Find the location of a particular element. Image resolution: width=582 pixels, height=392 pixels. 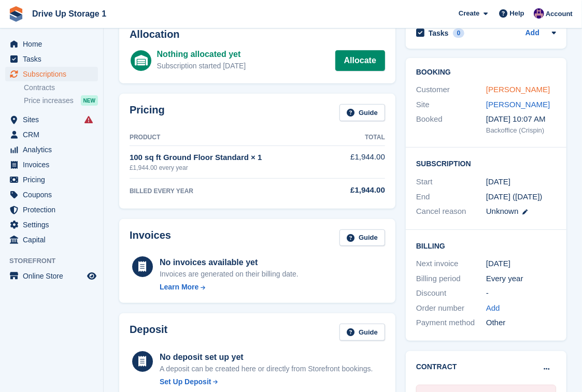

span: CRM is located at coordinates (54, 135).